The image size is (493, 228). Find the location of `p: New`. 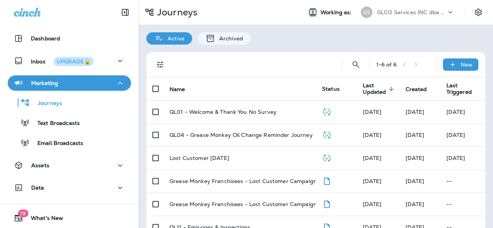

p: New is located at coordinates (466, 65).